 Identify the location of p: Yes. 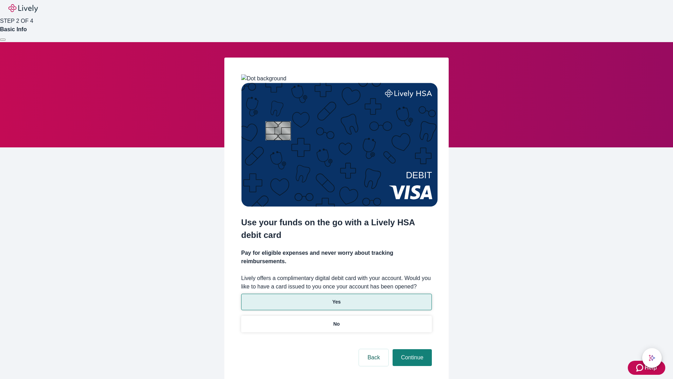
(337, 301).